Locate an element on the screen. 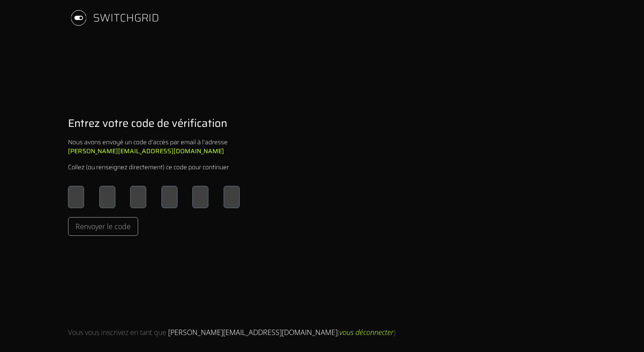 The image size is (644, 352). button: Renvoyer le code is located at coordinates (102, 227).